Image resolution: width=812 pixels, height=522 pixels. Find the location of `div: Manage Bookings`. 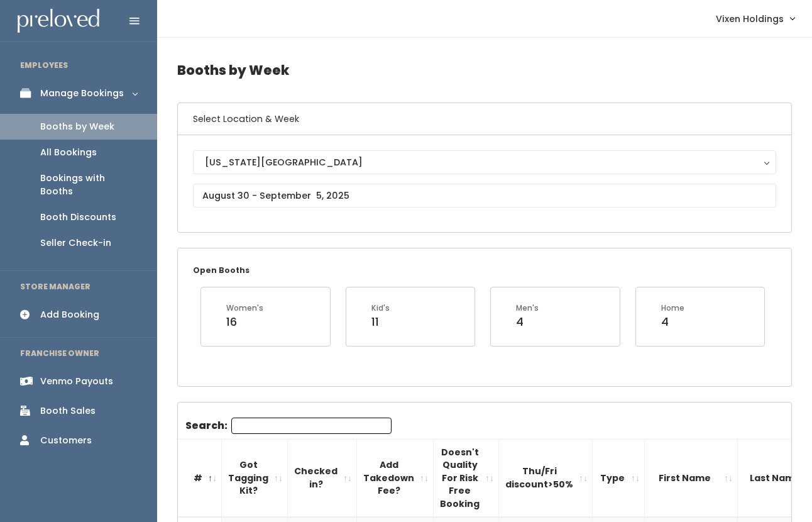

div: Manage Bookings is located at coordinates (82, 93).